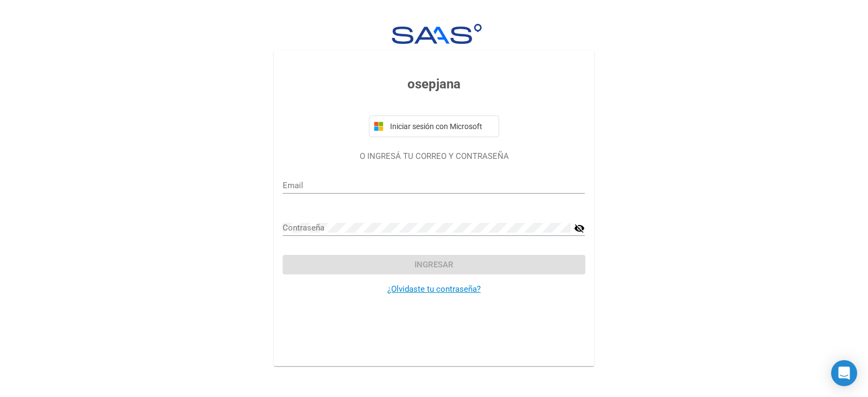 The width and height of the screenshot is (868, 397). Describe the element at coordinates (434, 264) in the screenshot. I see `span: Ingresar` at that location.